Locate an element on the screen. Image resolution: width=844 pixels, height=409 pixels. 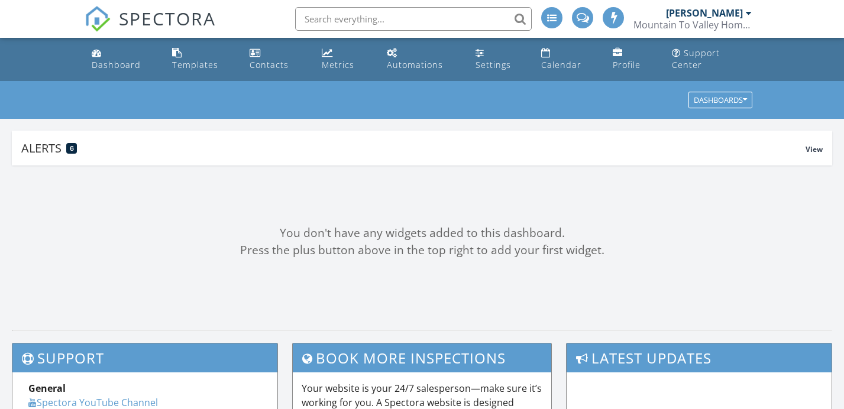
h3: Book More Inspections is located at coordinates (422, 358).